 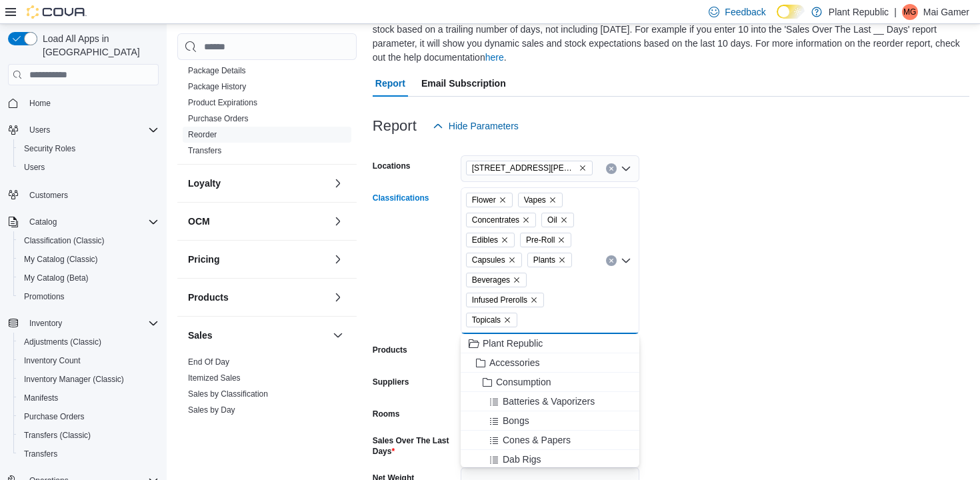 I want to click on button: Clear input, so click(x=611, y=168).